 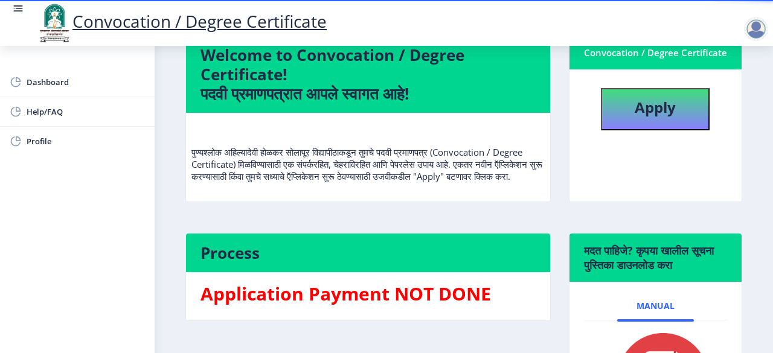 I want to click on a: Manual, so click(x=655, y=306).